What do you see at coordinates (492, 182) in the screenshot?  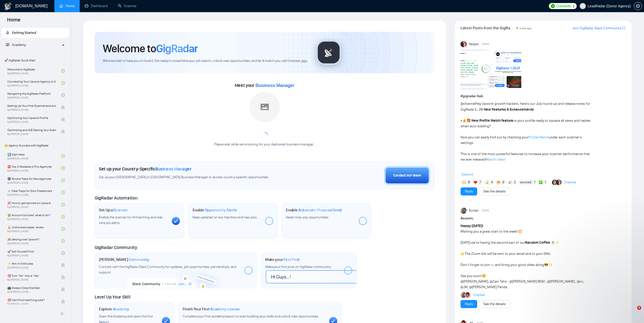 I see `span: 4` at bounding box center [492, 182].